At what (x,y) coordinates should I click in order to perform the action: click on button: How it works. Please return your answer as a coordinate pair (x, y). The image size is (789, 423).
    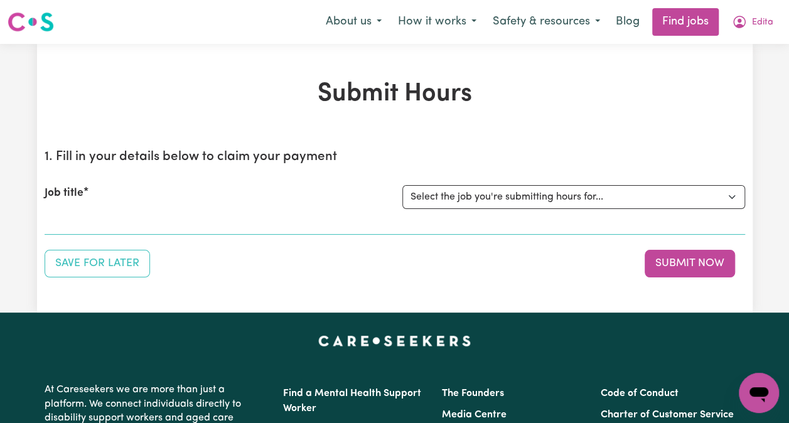
    Looking at the image, I should click on (437, 22).